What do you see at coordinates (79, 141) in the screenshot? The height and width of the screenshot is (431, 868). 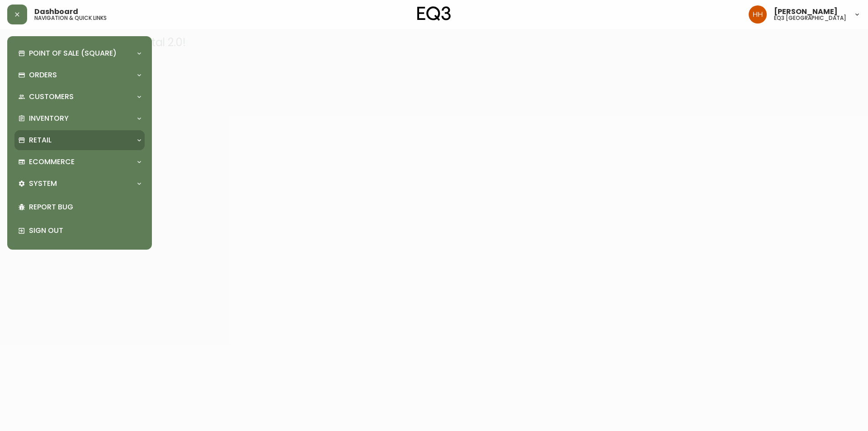 I see `div: Retail` at bounding box center [79, 141].